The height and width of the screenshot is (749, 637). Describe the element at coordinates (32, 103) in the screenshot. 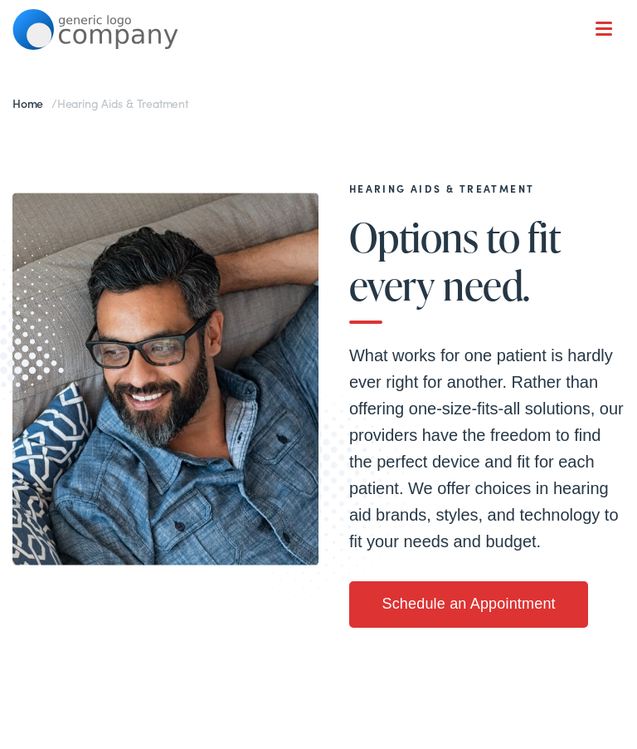

I see `a: Home` at that location.